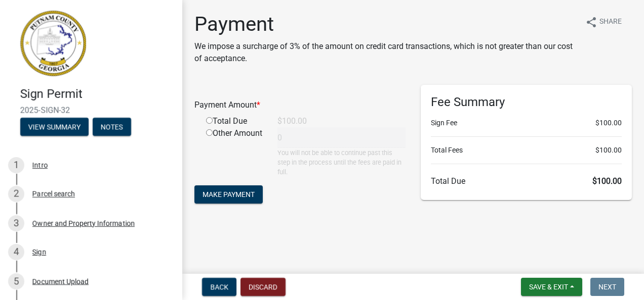  I want to click on span: Next, so click(607, 287).